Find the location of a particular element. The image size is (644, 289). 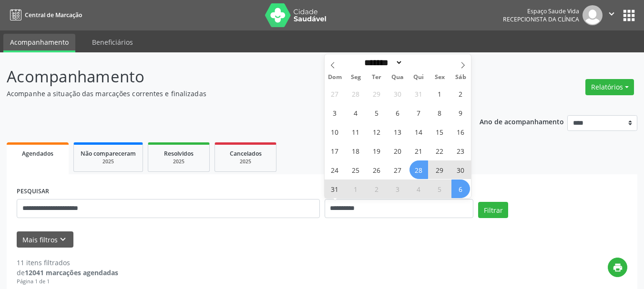

span: Setembro 1, 2025 is located at coordinates (355, 189).